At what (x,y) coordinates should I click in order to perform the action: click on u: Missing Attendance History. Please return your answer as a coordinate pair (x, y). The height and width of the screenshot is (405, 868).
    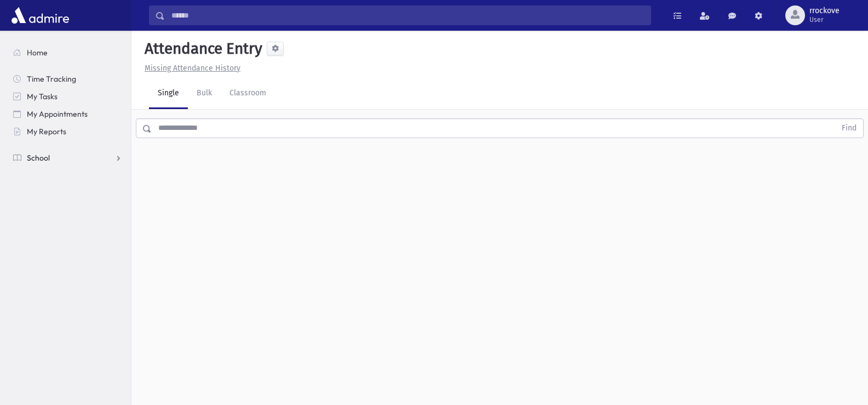
    Looking at the image, I should click on (192, 68).